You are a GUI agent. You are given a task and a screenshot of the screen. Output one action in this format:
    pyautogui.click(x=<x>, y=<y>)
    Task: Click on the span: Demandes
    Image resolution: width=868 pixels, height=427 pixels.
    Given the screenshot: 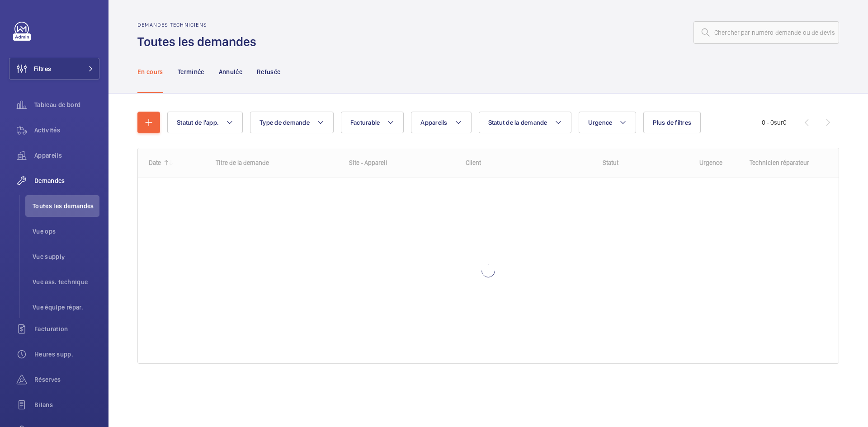 What is the action you would take?
    pyautogui.click(x=67, y=181)
    